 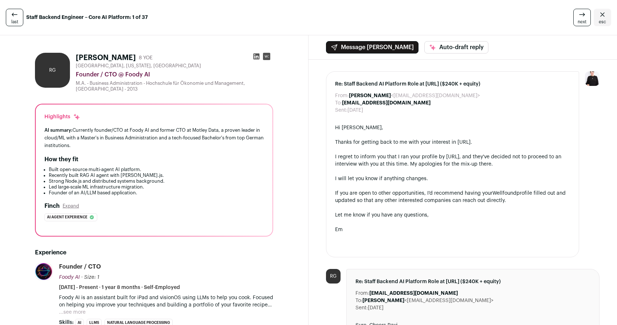 What do you see at coordinates (156, 181) in the screenshot?
I see `li: Strong Node.js and distributed systems background.` at bounding box center [156, 181].